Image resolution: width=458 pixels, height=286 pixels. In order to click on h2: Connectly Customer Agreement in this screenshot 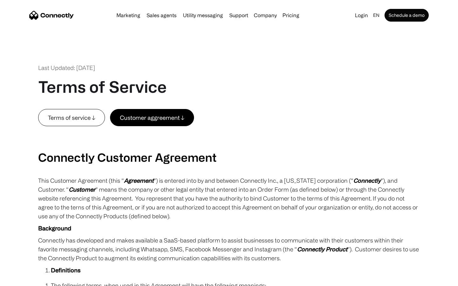, I will do `click(229, 157)`.